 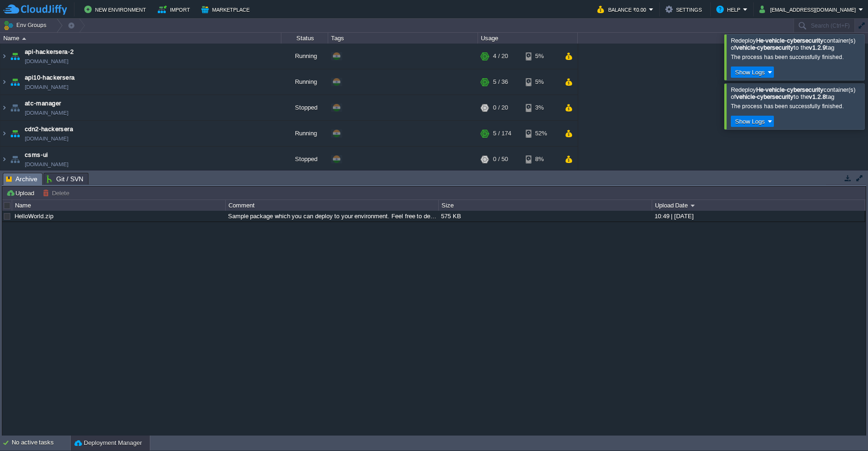 I want to click on span: Git / SVN, so click(x=65, y=179).